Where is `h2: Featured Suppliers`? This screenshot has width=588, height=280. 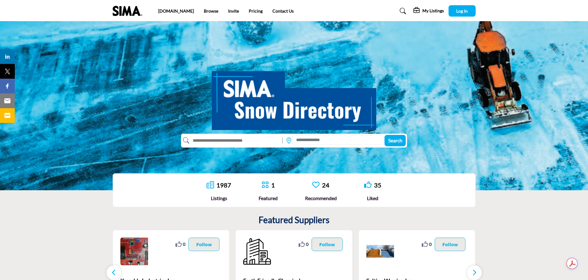
h2: Featured Suppliers is located at coordinates (294, 220).